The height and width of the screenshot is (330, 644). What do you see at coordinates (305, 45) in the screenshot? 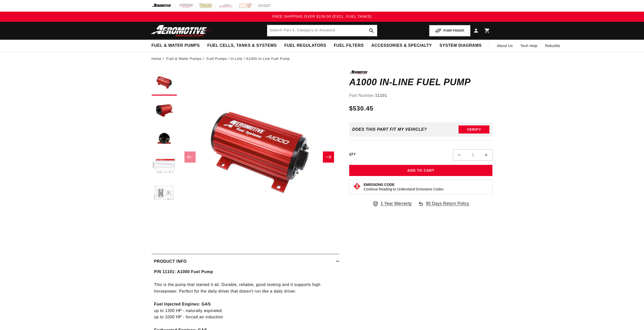
I see `summary: Fuel Regulators` at bounding box center [305, 45].